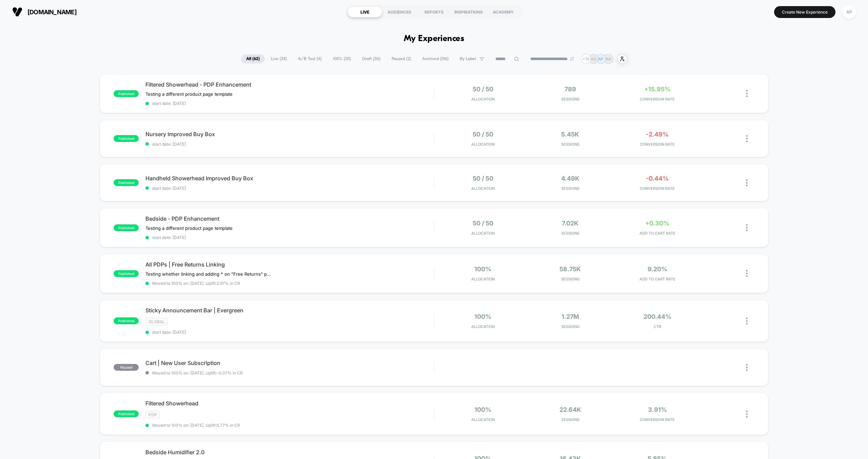 This screenshot has width=868, height=459. What do you see at coordinates (468, 59) in the screenshot?
I see `span: By Label` at bounding box center [468, 59].